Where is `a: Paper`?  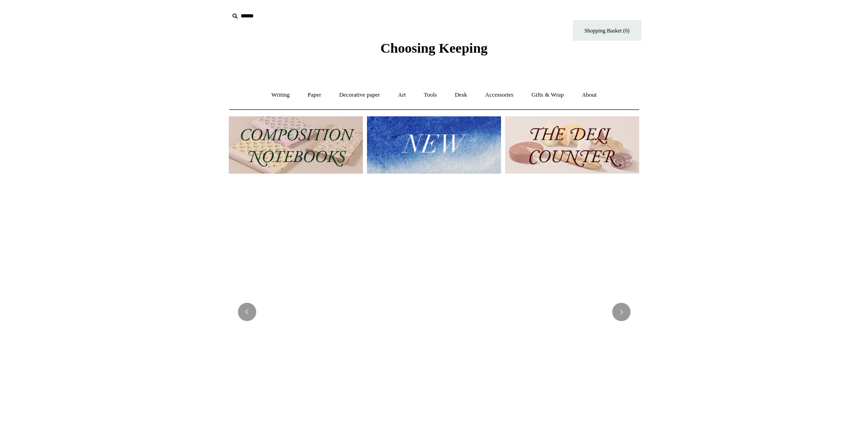 a: Paper is located at coordinates (315, 95).